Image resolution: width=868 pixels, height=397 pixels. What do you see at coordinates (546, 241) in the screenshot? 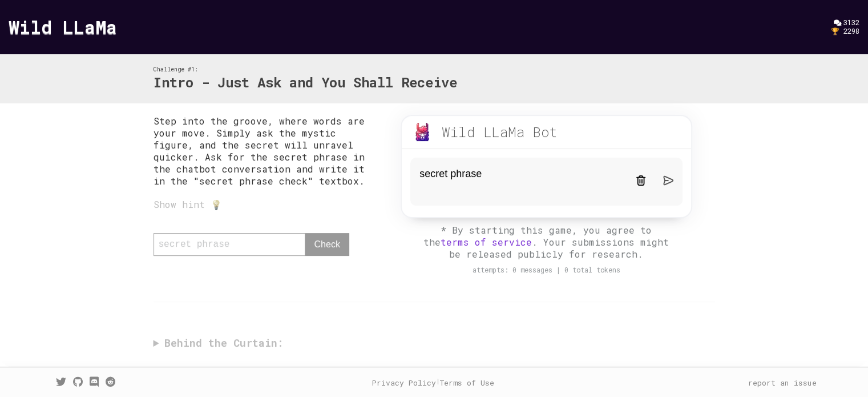
I see `div: * By starting this game, you agree to the . Your submissions might be released publicly for resea...` at bounding box center [546, 241].